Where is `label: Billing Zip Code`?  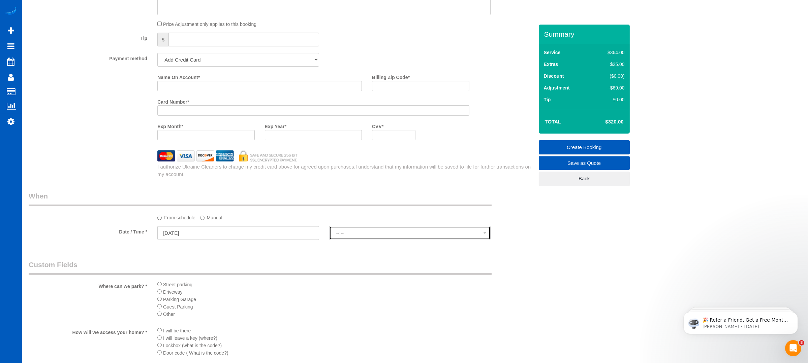 label: Billing Zip Code is located at coordinates (391, 76).